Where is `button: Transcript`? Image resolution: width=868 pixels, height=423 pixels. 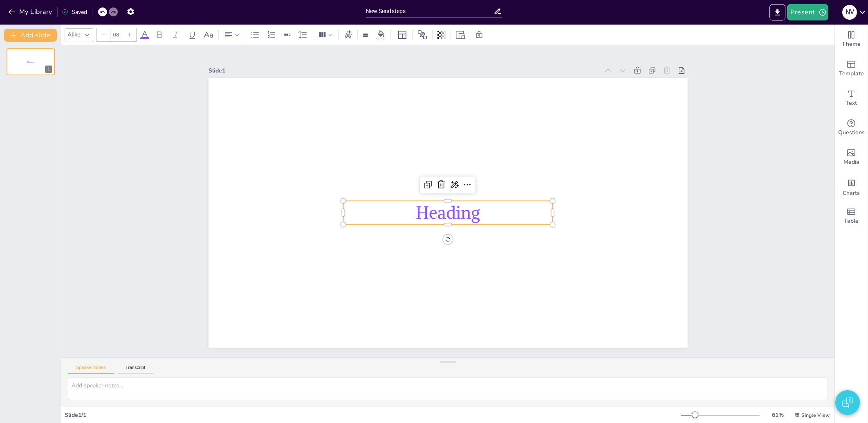 button: Transcript is located at coordinates (135, 370).